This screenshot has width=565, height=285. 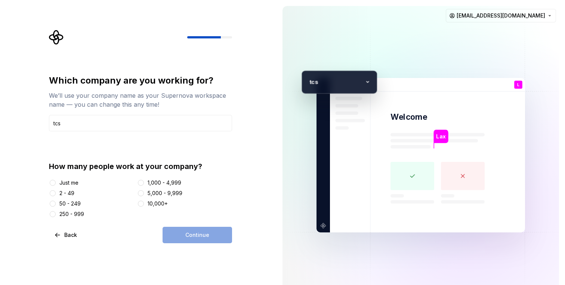 What do you see at coordinates (69, 183) in the screenshot?
I see `div: Just me` at bounding box center [69, 183].